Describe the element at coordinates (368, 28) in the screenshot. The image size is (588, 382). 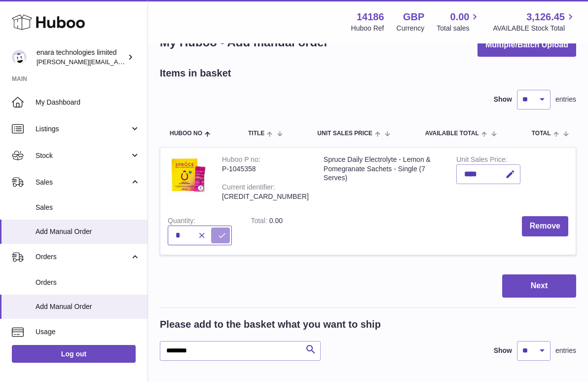
I see `div: Huboo Ref` at that location.